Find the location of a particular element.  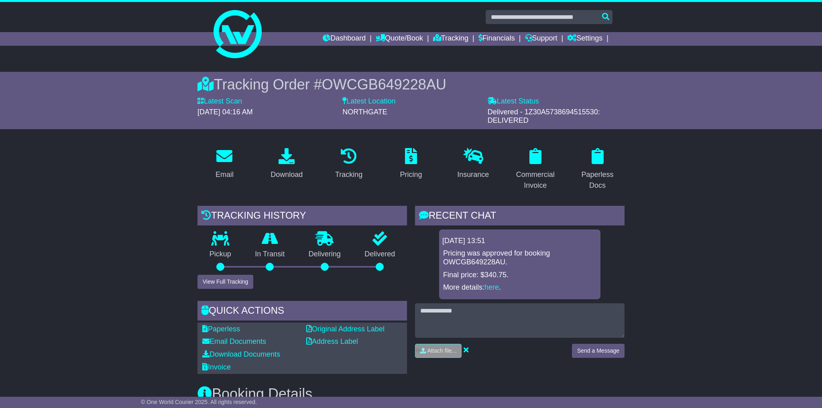

div: Download is located at coordinates (287, 175).